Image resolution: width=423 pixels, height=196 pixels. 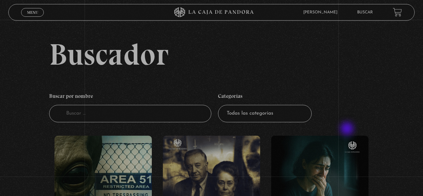 What do you see at coordinates (398, 12) in the screenshot?
I see `a: View your shopping cart` at bounding box center [398, 12].